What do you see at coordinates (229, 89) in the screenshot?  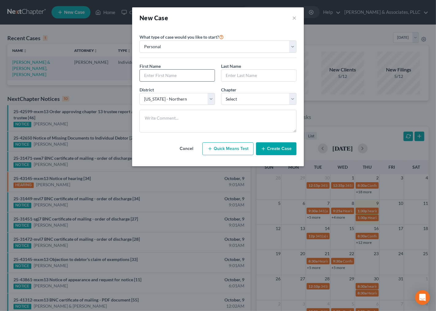 I see `span: Chapter` at bounding box center [229, 89].